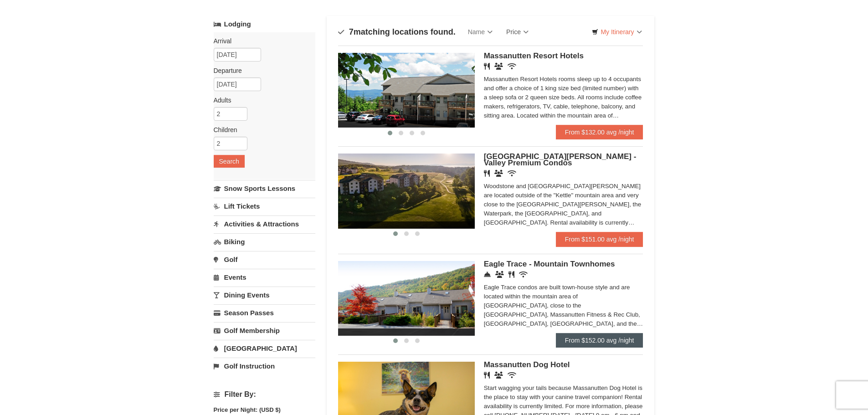 The width and height of the screenshot is (868, 415). Describe the element at coordinates (517, 32) in the screenshot. I see `a: Price` at that location.